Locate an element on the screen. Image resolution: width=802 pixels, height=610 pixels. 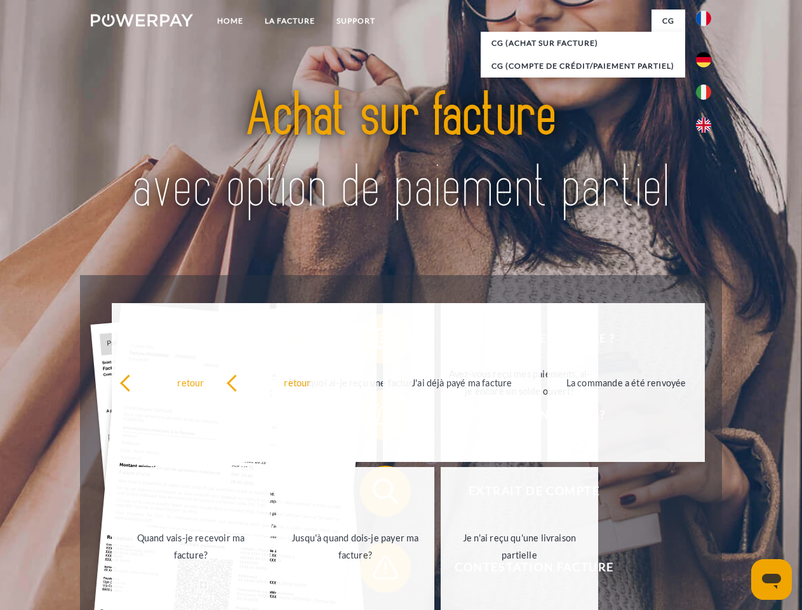
img: en is located at coordinates (703, 125).